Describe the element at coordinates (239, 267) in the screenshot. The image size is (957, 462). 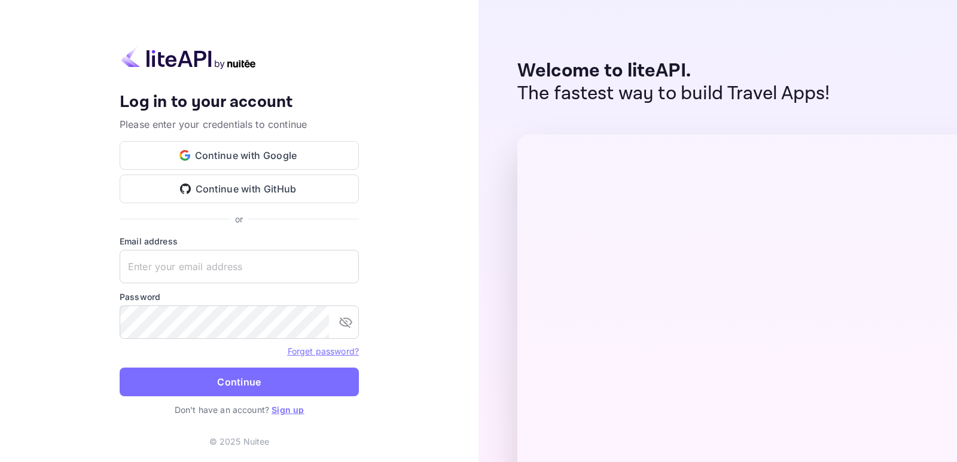
I see `input: Enter your email address` at that location.